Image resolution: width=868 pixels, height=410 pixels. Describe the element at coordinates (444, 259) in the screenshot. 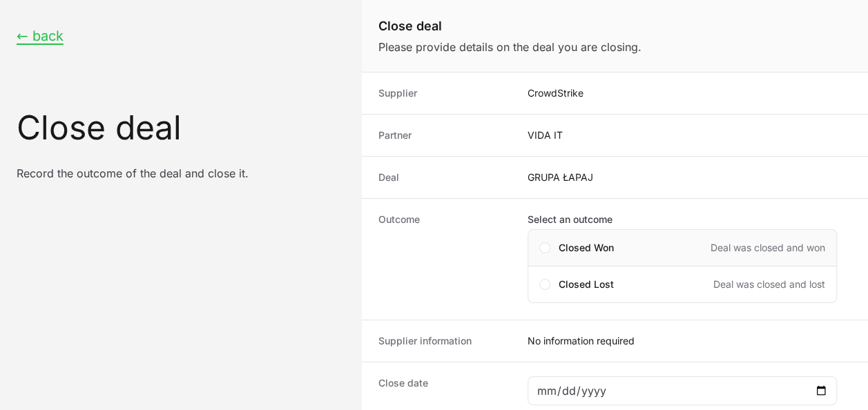

I see `dt: Outcome` at that location.